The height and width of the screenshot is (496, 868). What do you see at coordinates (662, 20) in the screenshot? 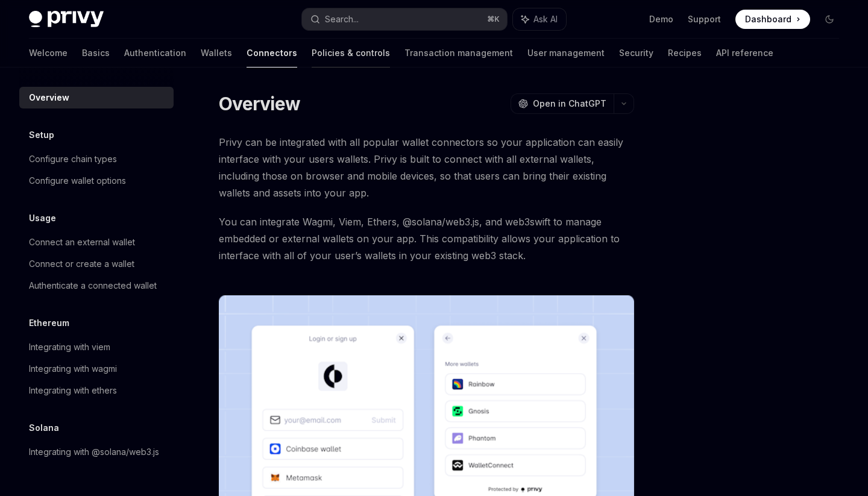
I see `a: Demo` at bounding box center [662, 20].